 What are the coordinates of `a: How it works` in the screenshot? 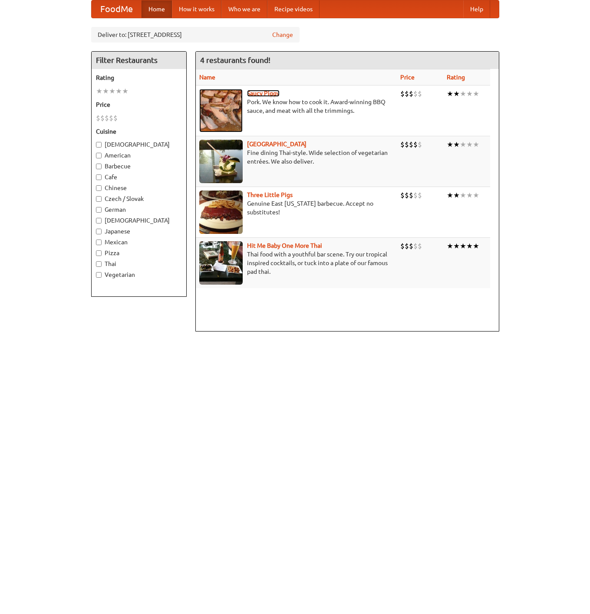 It's located at (197, 9).